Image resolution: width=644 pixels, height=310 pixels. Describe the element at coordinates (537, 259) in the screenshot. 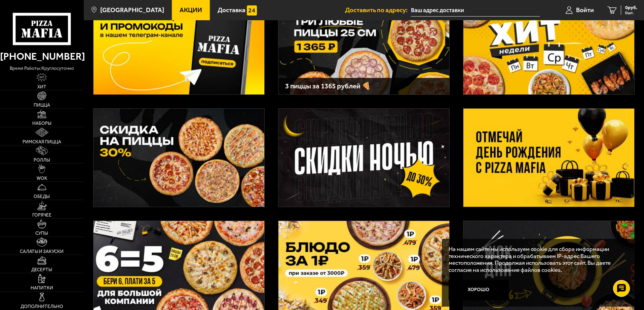

I see `p: На нашем сайте мы используем cookie для сбора информации технического характера и обрабатываем IP...` at that location.